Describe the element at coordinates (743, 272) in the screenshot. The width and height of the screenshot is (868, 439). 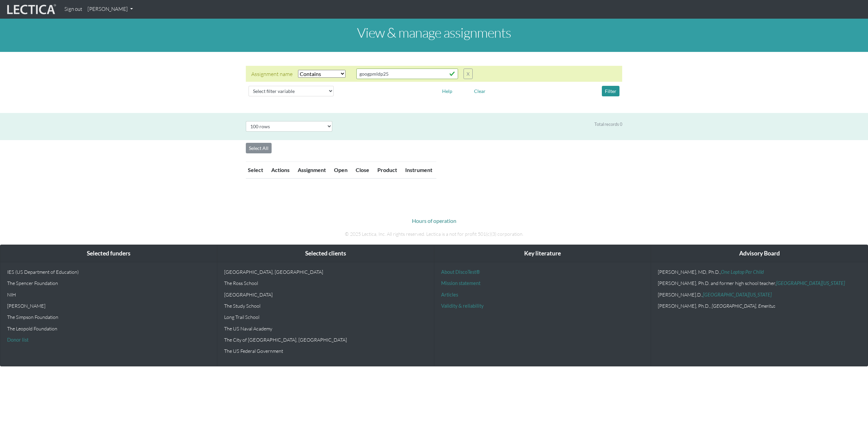
I see `a: One Laptop Per Child` at that location.